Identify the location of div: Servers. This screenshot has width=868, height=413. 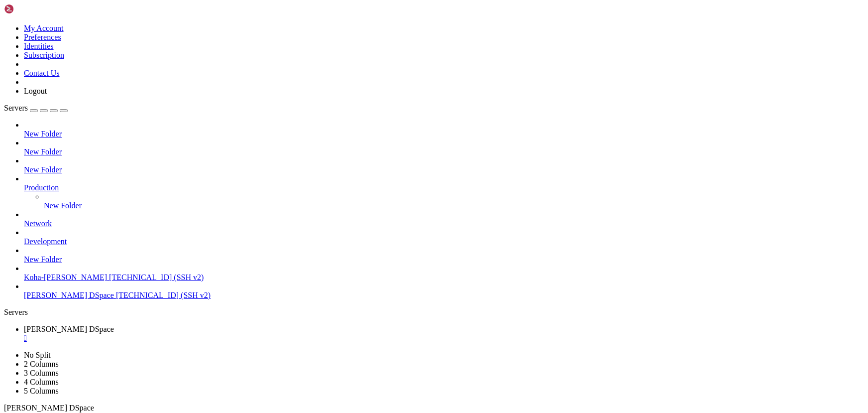
(434, 312).